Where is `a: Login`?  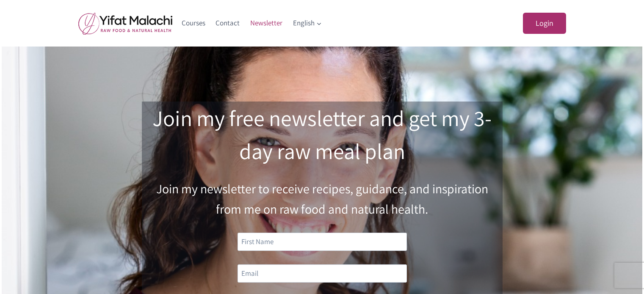
a: Login is located at coordinates (545, 23).